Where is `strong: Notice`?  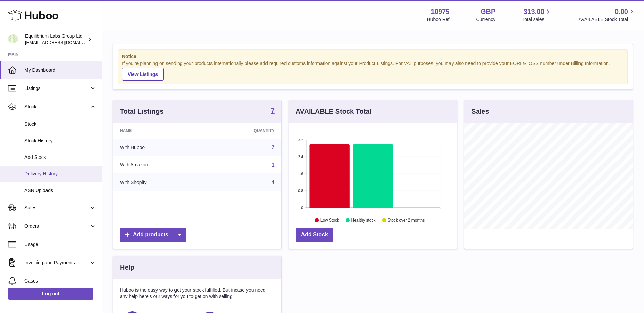 strong: Notice is located at coordinates (373, 56).